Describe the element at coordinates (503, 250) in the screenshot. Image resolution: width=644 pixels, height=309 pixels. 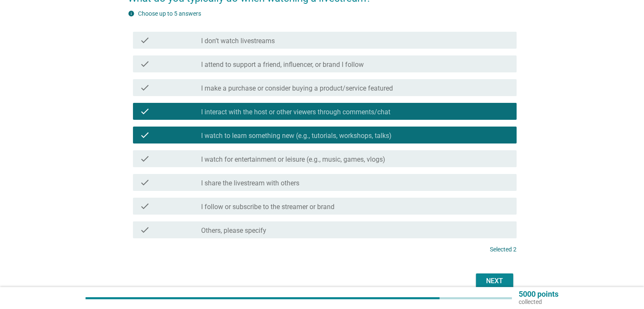
I see `p: Selected 2` at that location.